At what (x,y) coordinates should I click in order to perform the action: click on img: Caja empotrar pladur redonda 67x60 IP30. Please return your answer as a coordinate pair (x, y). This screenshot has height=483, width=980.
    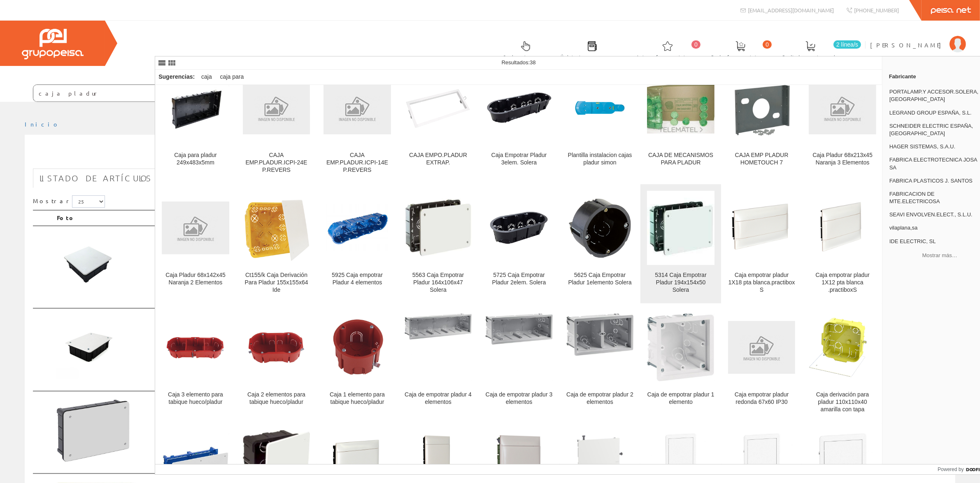
    Looking at the image, I should click on (762, 347).